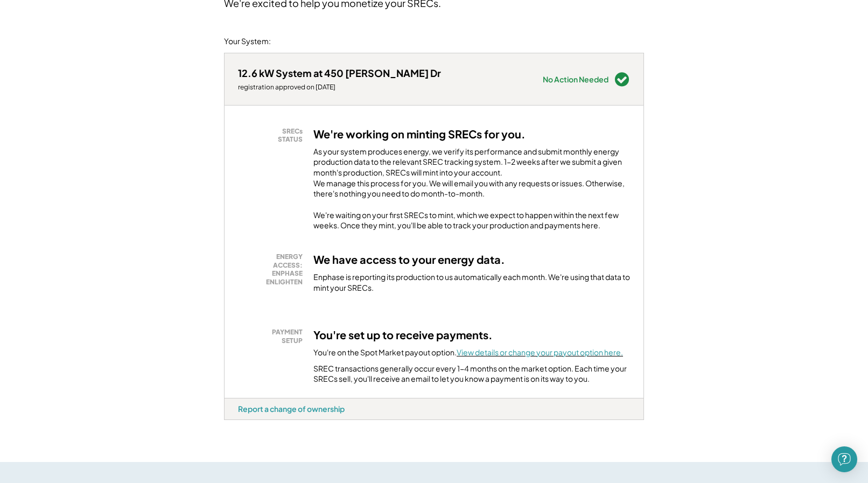 Image resolution: width=868 pixels, height=483 pixels. Describe the element at coordinates (472, 373) in the screenshot. I see `div: SREC transactions generally occur every 1-4 months on the market option. Each time your SRECs sel...` at that location.